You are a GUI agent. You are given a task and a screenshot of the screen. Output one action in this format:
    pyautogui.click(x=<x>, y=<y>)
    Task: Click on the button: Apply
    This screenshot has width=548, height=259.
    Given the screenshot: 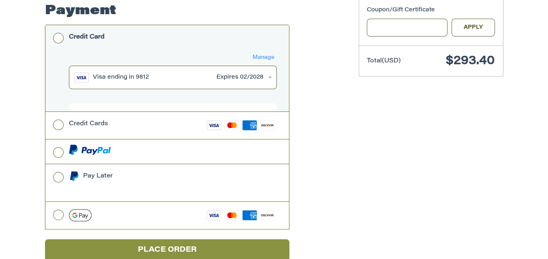 What is the action you would take?
    pyautogui.click(x=473, y=28)
    